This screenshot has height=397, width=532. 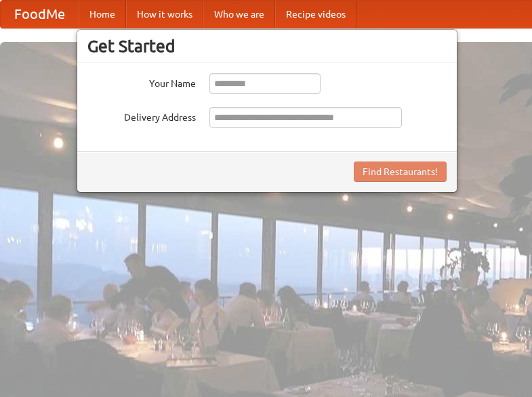 I want to click on a: How it works, so click(x=165, y=15).